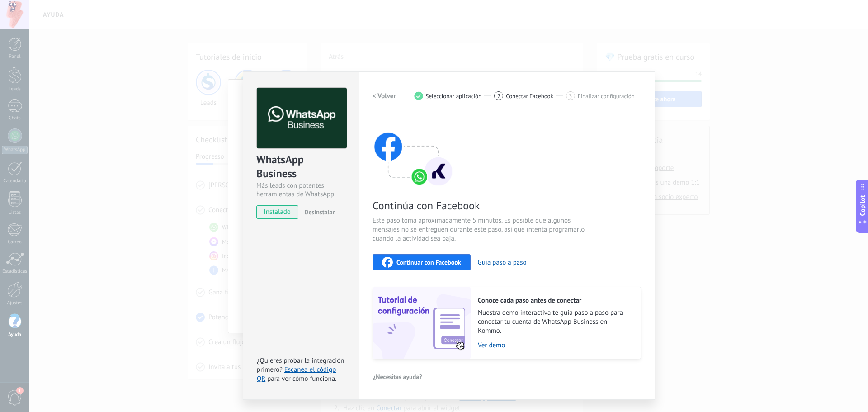 This screenshot has width=868, height=412. I want to click on span: Continúa con Facebook, so click(480, 205).